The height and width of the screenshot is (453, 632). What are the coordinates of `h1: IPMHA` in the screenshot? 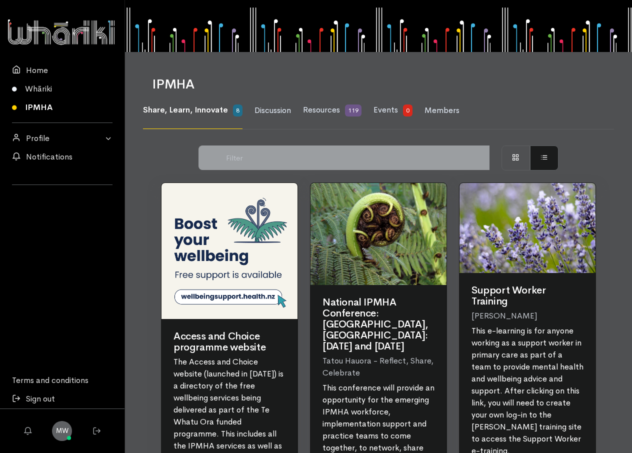 It's located at (377, 84).